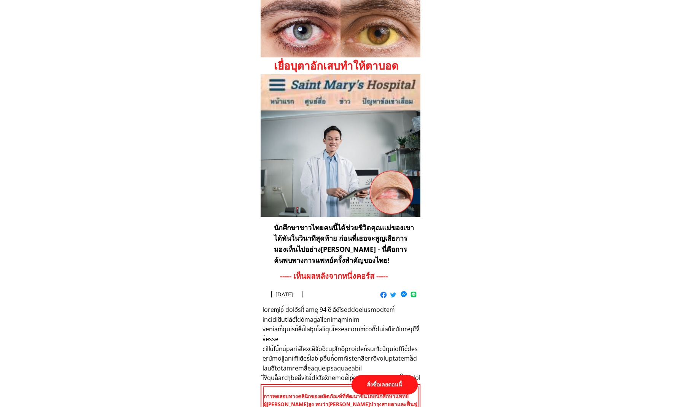 This screenshot has width=681, height=407. Describe the element at coordinates (343, 276) in the screenshot. I see `h3: ----- เห็นผลหลังจากหนึ่งคอร์ส -----` at that location.